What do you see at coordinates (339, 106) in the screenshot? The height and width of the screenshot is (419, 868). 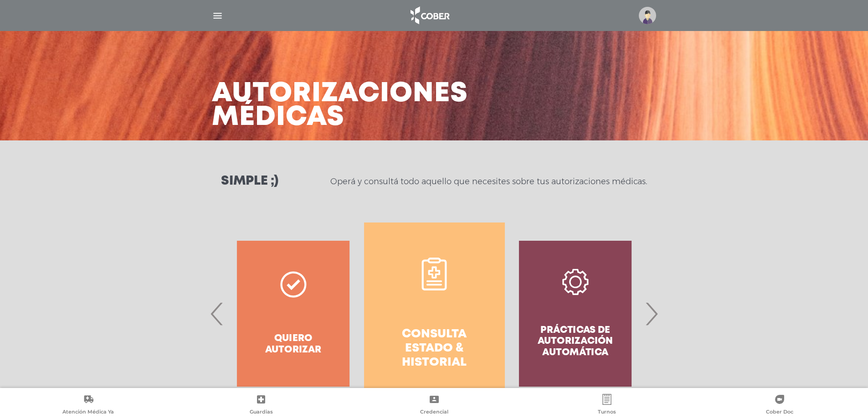 I see `h3: Autorizaciones médicas` at bounding box center [339, 106].